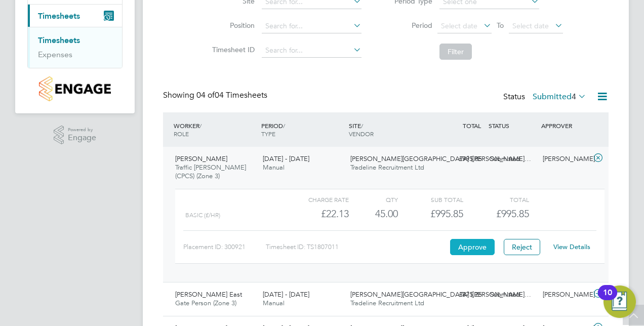  What do you see at coordinates (82, 130) in the screenshot?
I see `span: Powered by` at bounding box center [82, 130].